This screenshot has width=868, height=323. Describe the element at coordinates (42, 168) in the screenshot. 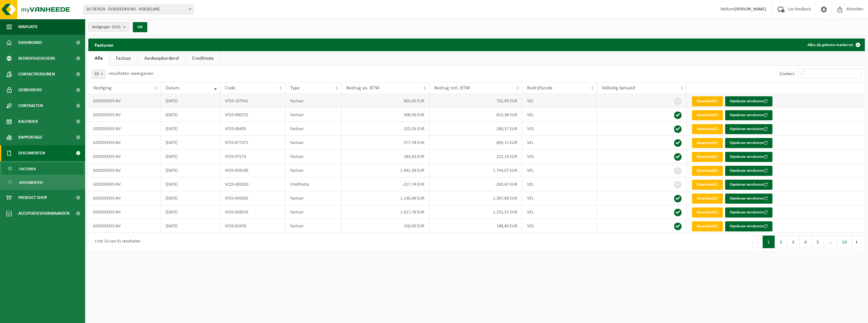

I see `a: Facturen` at that location.